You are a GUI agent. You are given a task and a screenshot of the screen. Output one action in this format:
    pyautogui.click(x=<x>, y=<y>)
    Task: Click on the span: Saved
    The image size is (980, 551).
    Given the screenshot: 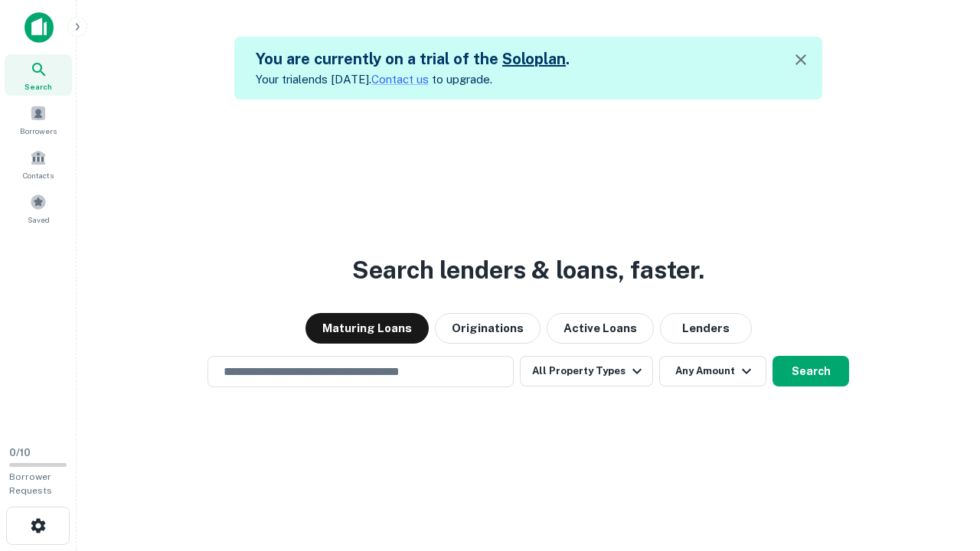 What is the action you would take?
    pyautogui.click(x=38, y=219)
    